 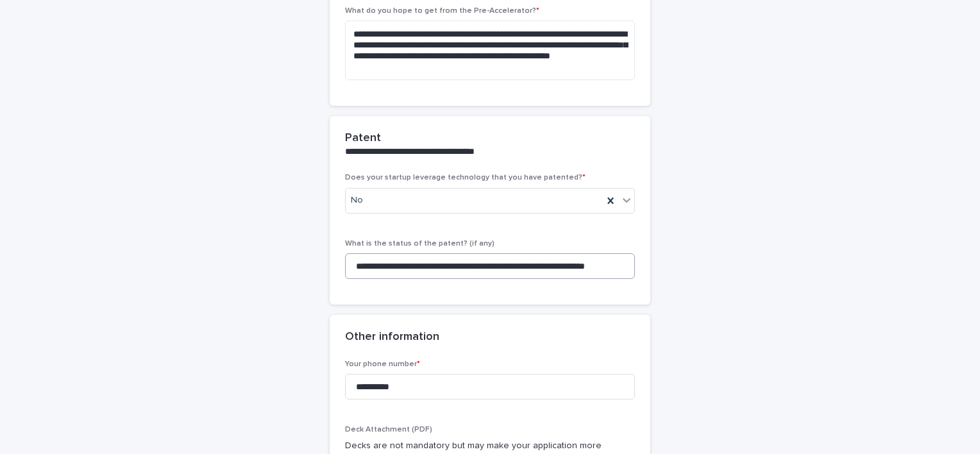 I want to click on h2: Patent, so click(x=363, y=139).